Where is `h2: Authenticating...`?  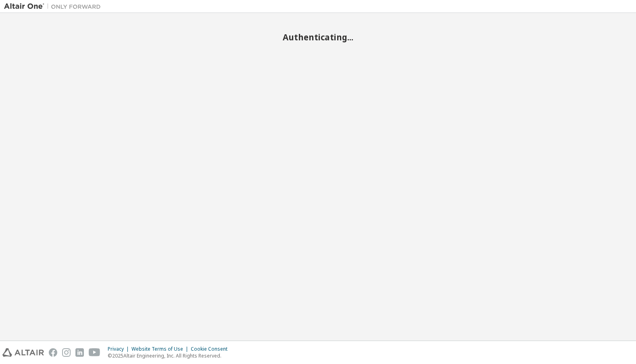
h2: Authenticating... is located at coordinates (318, 37).